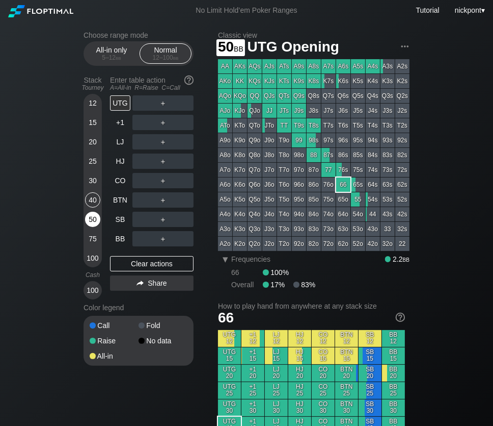 The height and width of the screenshot is (426, 493). Describe the element at coordinates (255, 81) in the screenshot. I see `div: KQs` at that location.